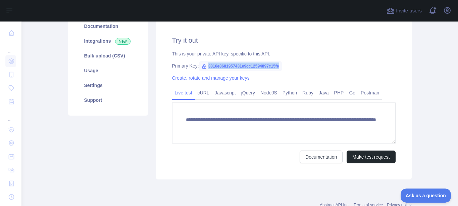 Image resolution: width=458 pixels, height=206 pixels. Describe the element at coordinates (108, 70) in the screenshot. I see `a: Usage` at that location.